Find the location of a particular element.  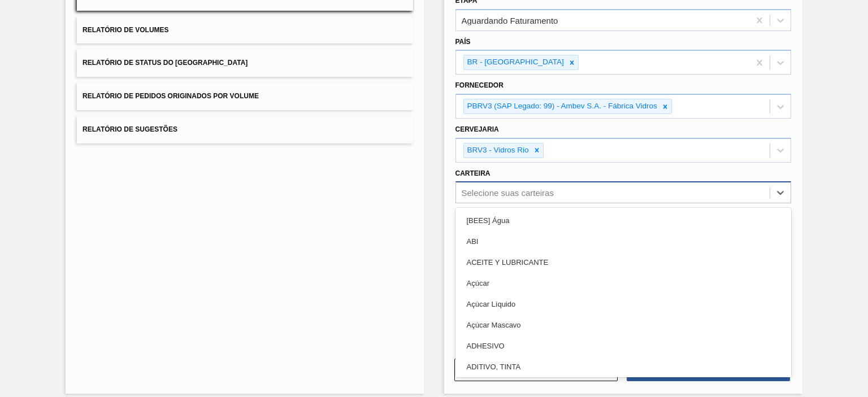

div: Açúcar is located at coordinates (624, 283).